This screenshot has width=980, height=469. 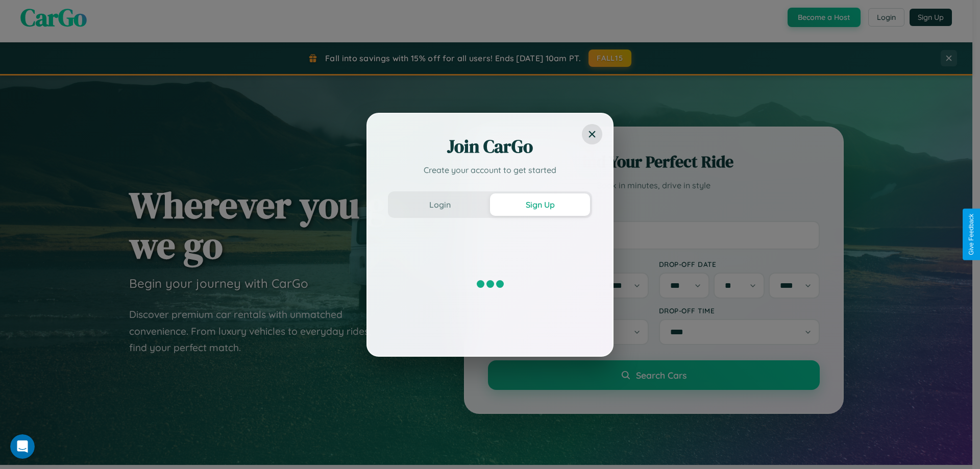 I want to click on h2: Join CarGo, so click(x=490, y=147).